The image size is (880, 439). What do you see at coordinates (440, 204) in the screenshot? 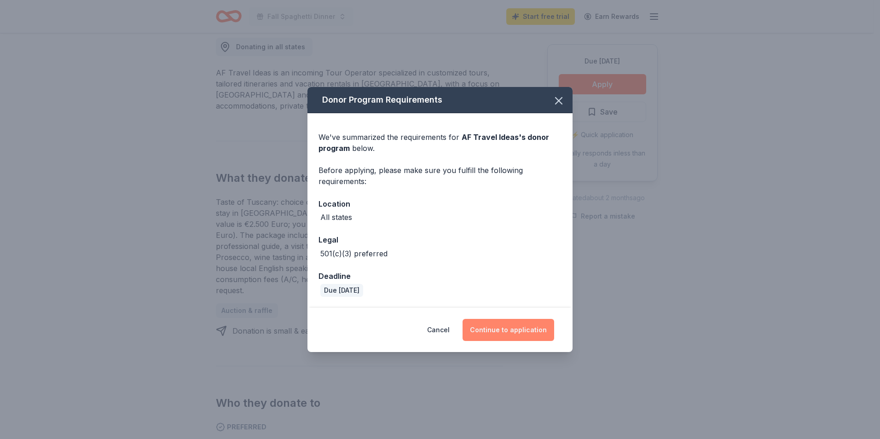
I see `div: Location` at bounding box center [440, 204].